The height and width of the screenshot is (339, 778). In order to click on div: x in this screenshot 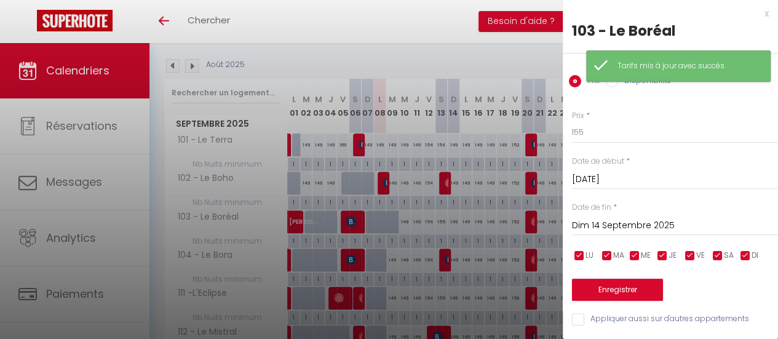, I will do `click(665, 14)`.